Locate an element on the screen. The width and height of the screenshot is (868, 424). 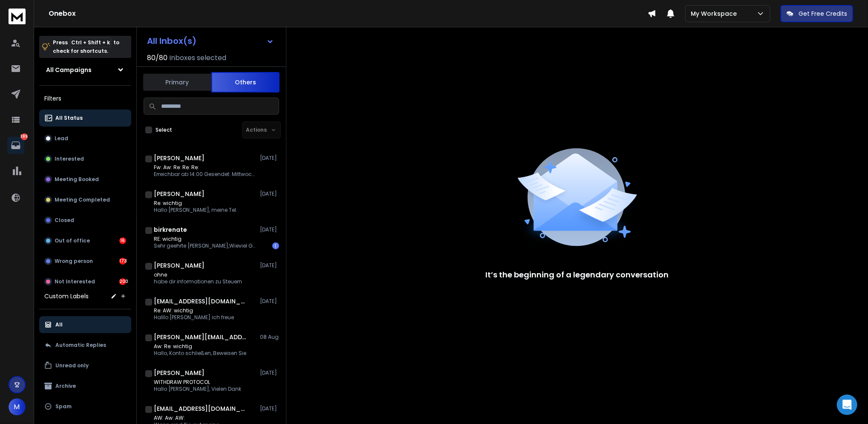
button: Unread only is located at coordinates (85, 365).